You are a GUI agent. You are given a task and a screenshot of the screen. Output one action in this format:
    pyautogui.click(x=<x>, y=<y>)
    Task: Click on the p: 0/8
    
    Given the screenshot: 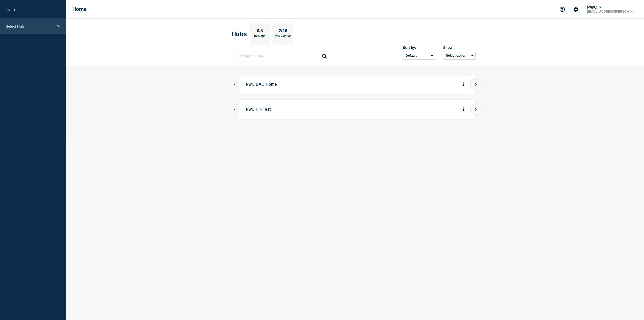 What is the action you would take?
    pyautogui.click(x=260, y=32)
    